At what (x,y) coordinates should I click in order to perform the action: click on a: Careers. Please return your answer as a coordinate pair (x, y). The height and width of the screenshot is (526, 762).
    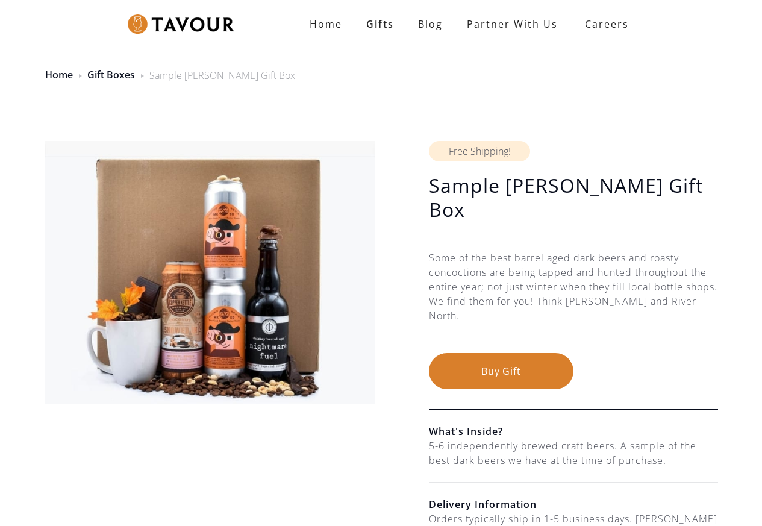
    Looking at the image, I should click on (604, 24).